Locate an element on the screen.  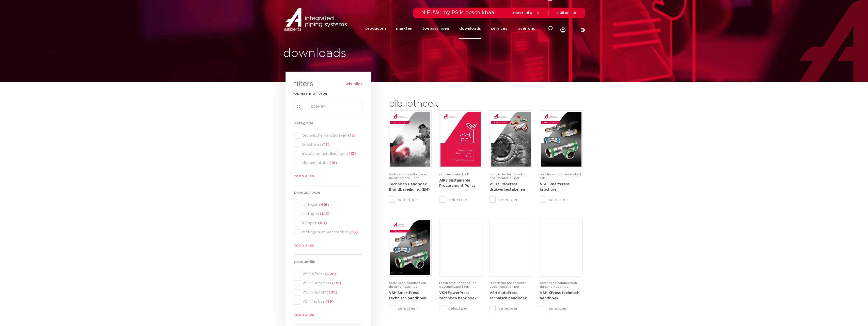
a: meer info is located at coordinates (527, 13).